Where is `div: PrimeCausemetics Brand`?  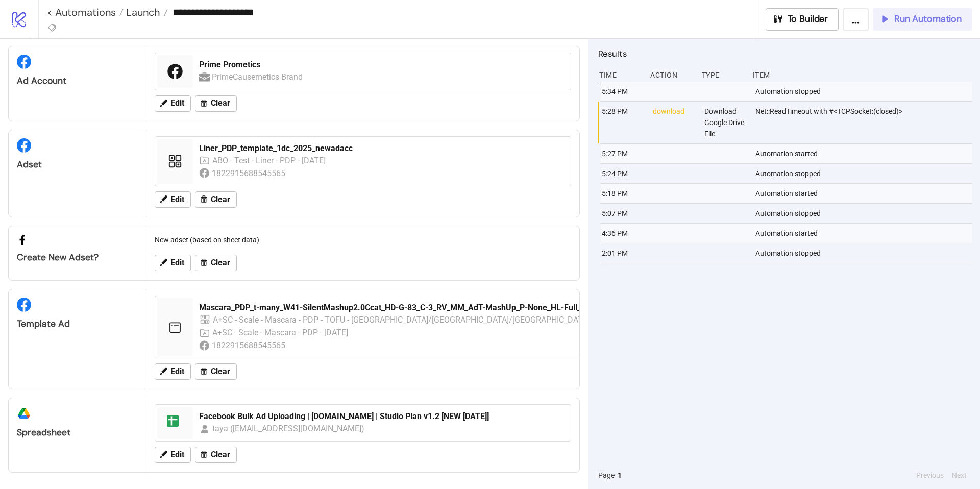 div: PrimeCausemetics Brand is located at coordinates (258, 77).